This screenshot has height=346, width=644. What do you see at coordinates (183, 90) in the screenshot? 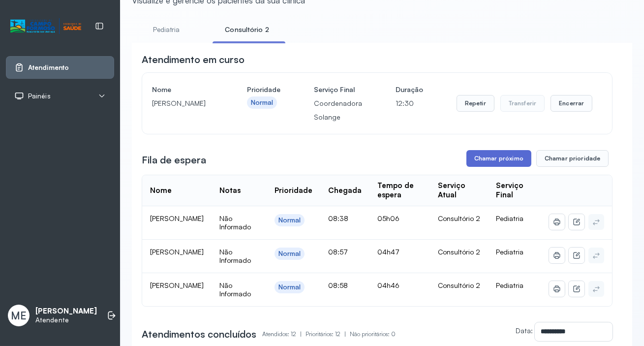
I see `h4: Nome` at bounding box center [183, 90].